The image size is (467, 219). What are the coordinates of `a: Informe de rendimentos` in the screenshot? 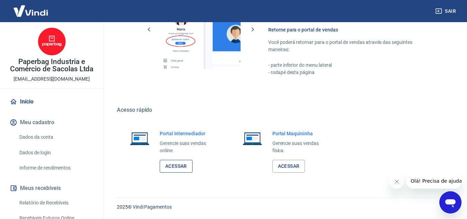 It's located at (56, 168).